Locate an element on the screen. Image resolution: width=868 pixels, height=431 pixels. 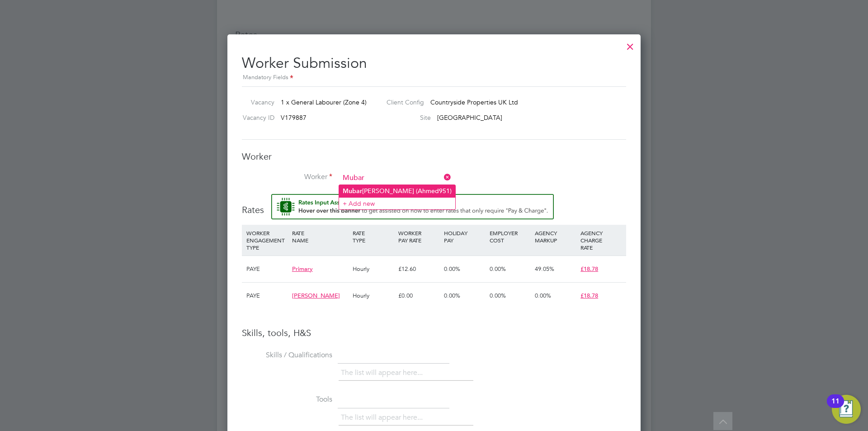
div: 11 is located at coordinates (835, 407).